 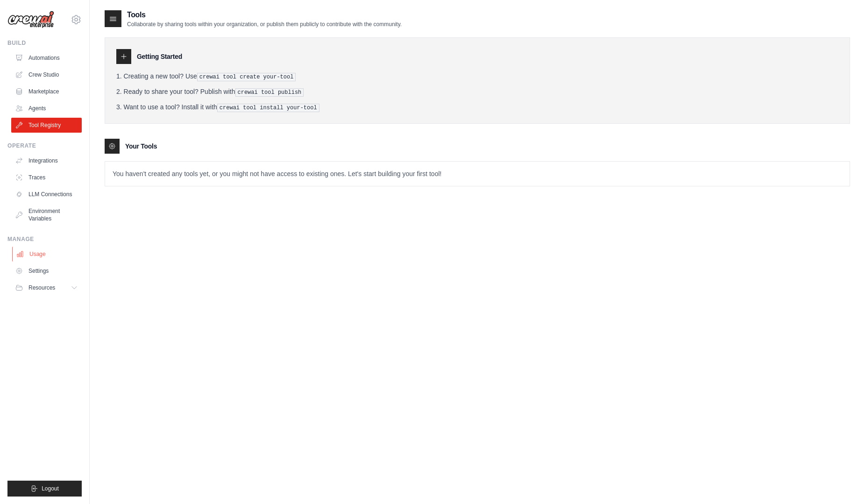 I want to click on h3: Your Tools, so click(x=141, y=146).